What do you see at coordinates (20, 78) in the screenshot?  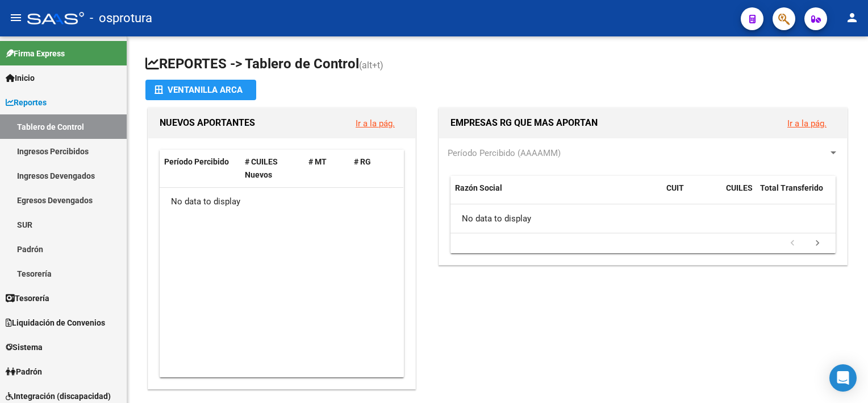 I see `span: Inicio` at bounding box center [20, 78].